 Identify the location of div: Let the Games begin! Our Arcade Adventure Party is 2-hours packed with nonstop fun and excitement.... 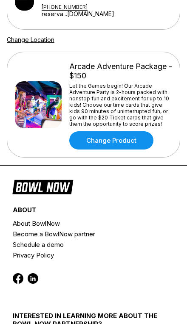
(120, 105).